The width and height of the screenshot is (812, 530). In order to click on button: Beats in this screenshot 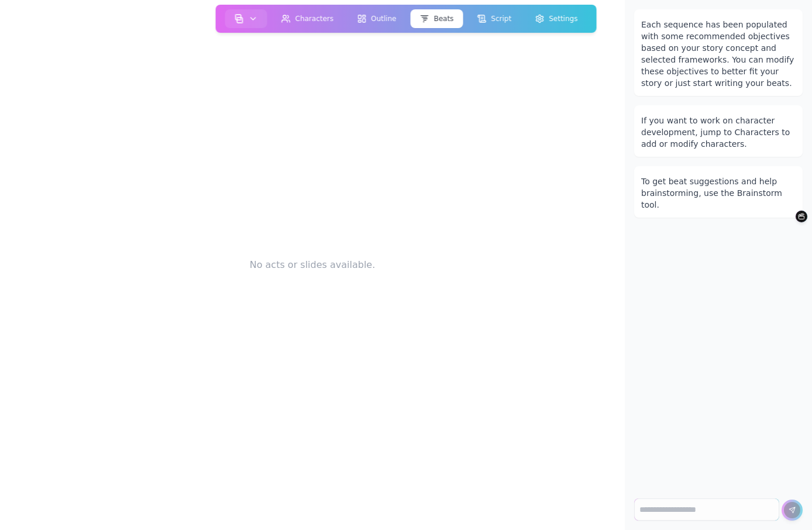, I will do `click(437, 19)`.